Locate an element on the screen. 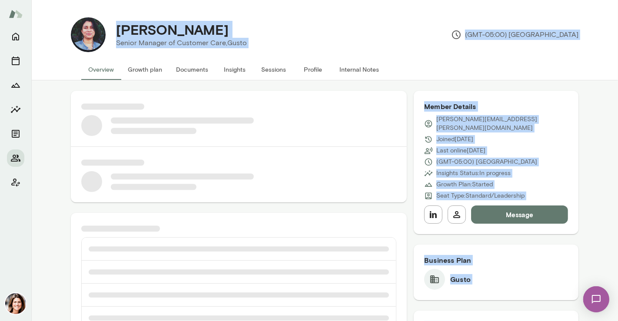  button: Message is located at coordinates (519, 215).